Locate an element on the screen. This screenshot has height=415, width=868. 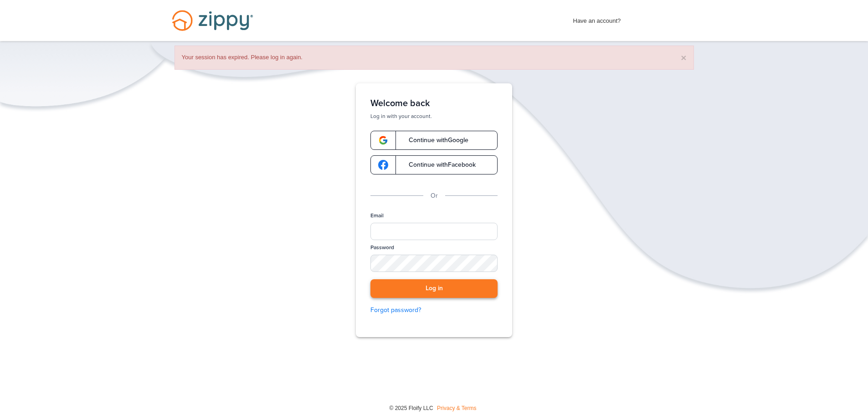
span: Continue with Google is located at coordinates (434, 140).